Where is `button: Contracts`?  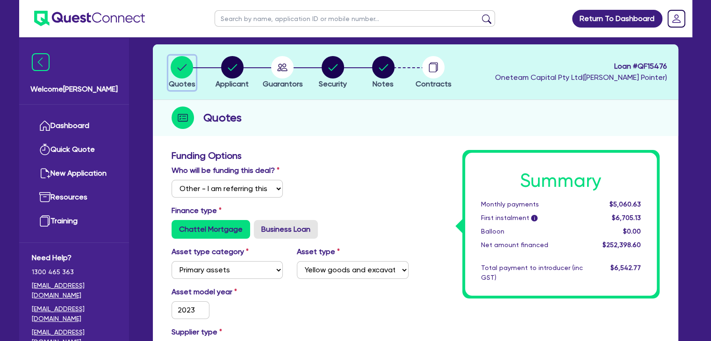
button: Contracts is located at coordinates (433, 73).